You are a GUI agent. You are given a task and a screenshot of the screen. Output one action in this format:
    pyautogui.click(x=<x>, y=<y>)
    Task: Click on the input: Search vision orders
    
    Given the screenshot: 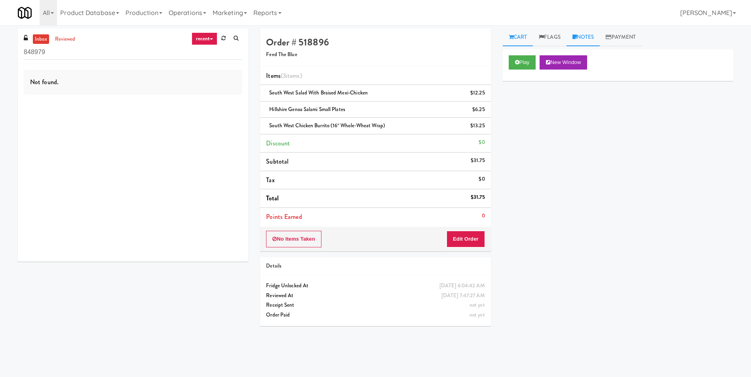 What is the action you would take?
    pyautogui.click(x=133, y=52)
    